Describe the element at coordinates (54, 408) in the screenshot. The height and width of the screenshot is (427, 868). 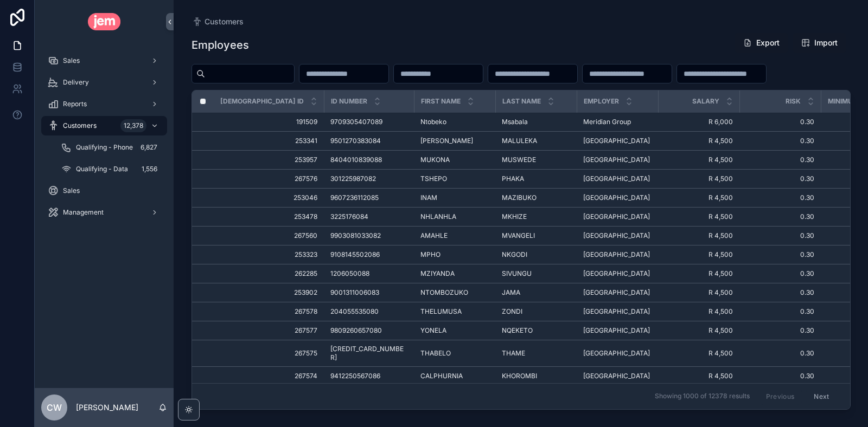
I see `span: CW` at that location.